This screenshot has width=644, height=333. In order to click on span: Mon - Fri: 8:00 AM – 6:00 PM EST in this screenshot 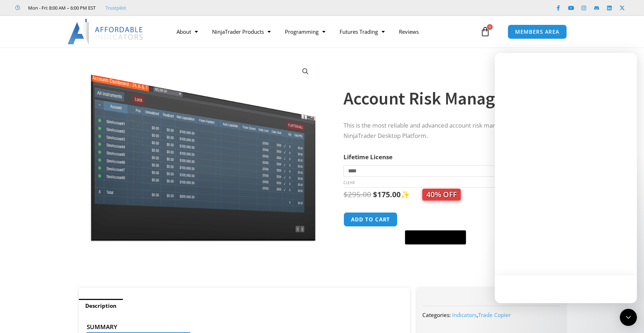, I will do `click(61, 8)`.